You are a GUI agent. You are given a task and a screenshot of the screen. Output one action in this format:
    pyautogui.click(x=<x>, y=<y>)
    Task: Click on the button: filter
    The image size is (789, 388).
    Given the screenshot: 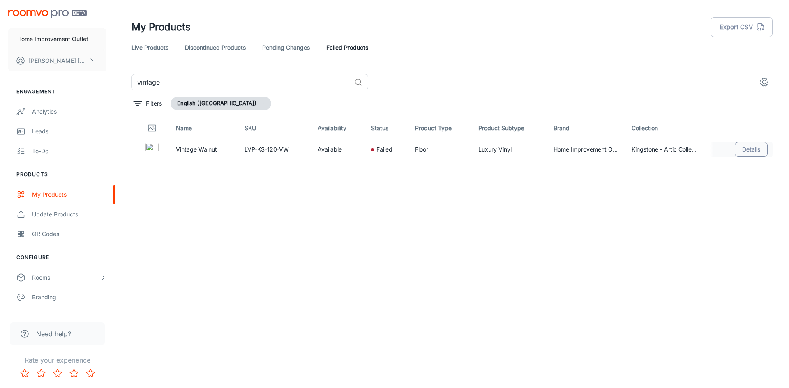 What is the action you would take?
    pyautogui.click(x=148, y=104)
    